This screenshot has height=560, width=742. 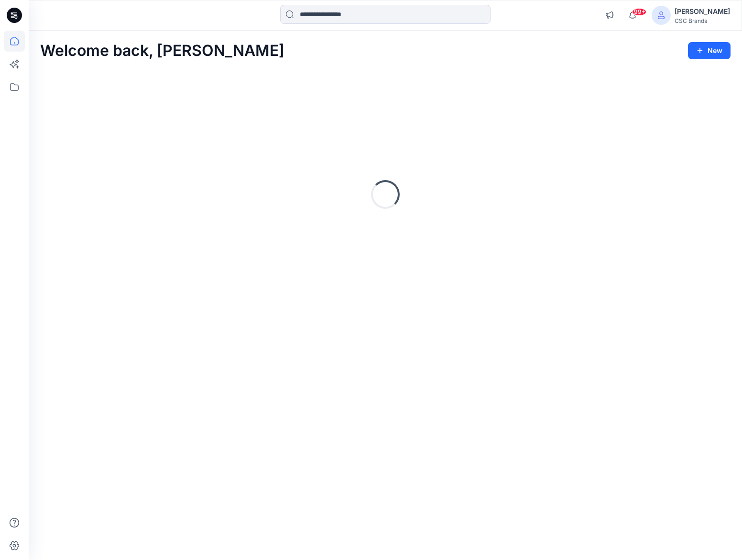 I want to click on span: 99+, so click(x=640, y=12).